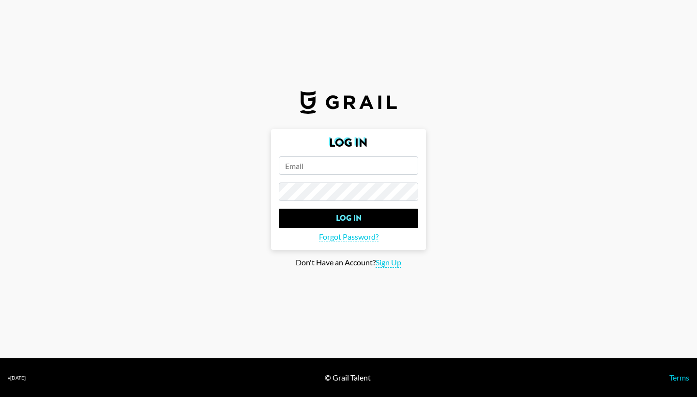  Describe the element at coordinates (348, 165) in the screenshot. I see `input: Email` at that location.